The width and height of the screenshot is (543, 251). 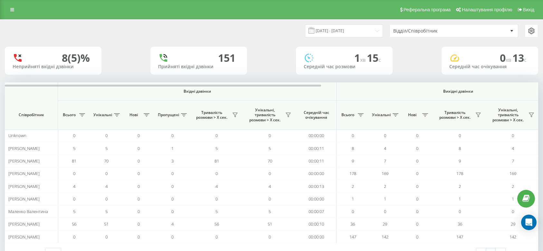 What do you see at coordinates (31, 115) in the screenshot?
I see `span: Співробітник` at bounding box center [31, 115].